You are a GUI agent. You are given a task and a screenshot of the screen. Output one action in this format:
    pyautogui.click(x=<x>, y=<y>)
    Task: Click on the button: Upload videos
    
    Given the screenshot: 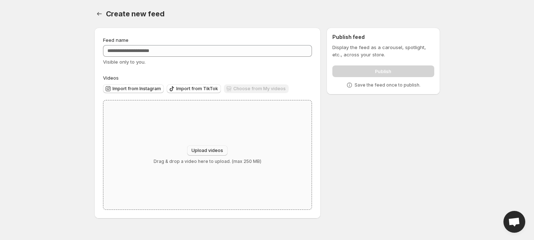 What is the action you would take?
    pyautogui.click(x=207, y=151)
    